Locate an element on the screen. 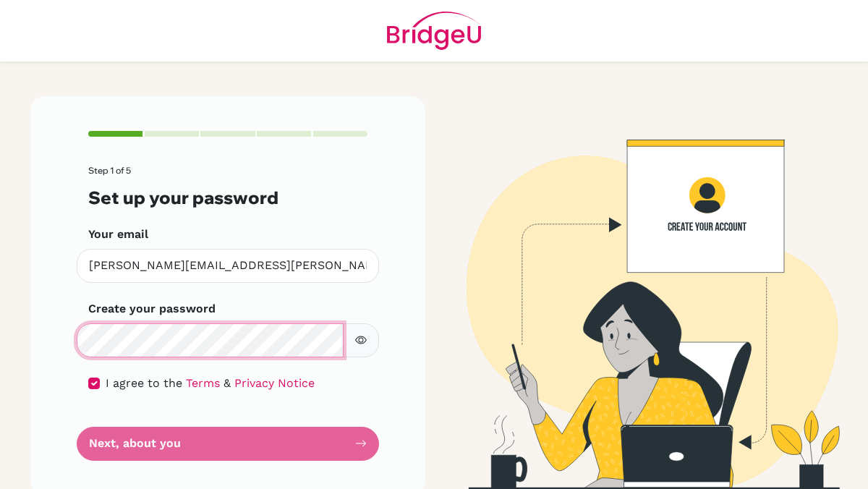  a: Terms is located at coordinates (203, 382).